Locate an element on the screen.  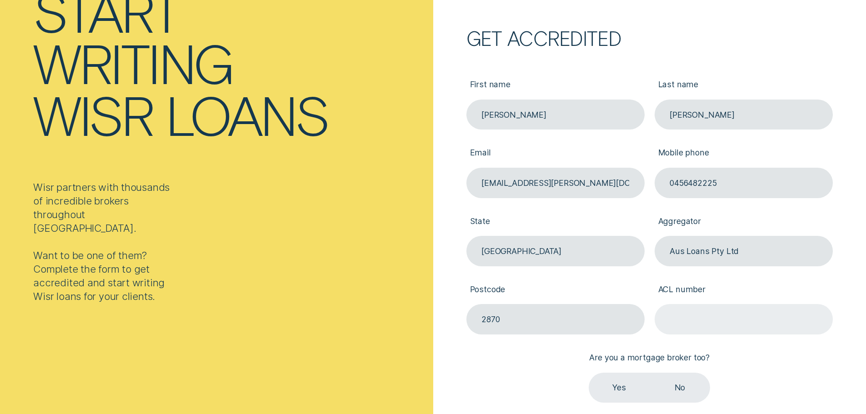
label: Yes is located at coordinates (619, 388).